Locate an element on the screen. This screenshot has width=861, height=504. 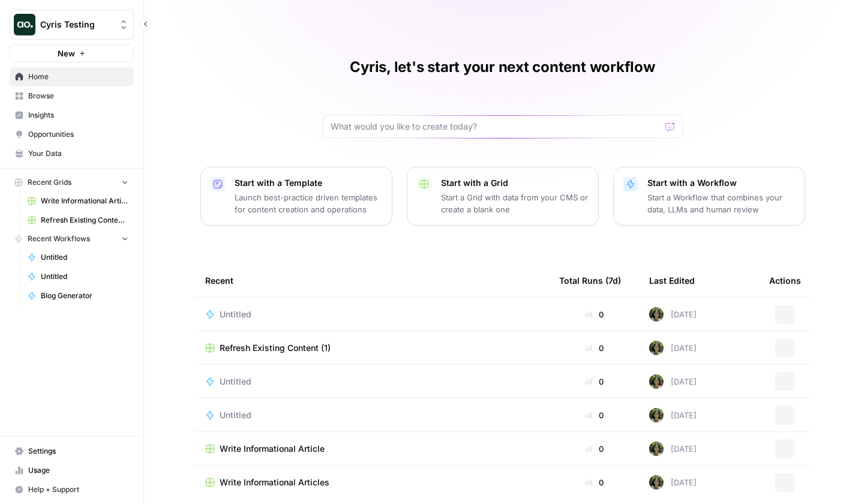
a: Blog Generator is located at coordinates (78, 296).